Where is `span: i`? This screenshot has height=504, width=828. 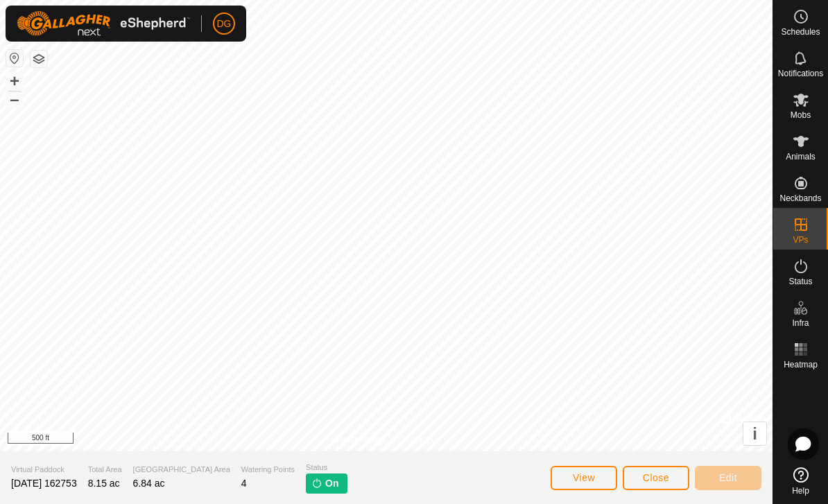
span: i is located at coordinates (754, 433).